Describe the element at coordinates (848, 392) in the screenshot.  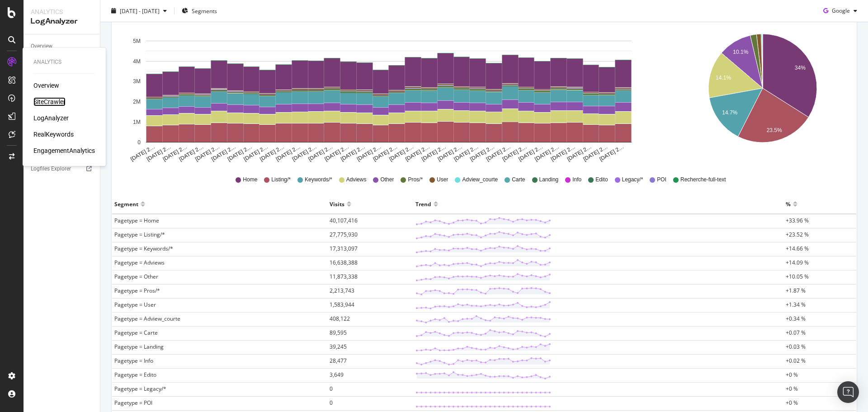
I see `div: Open Intercom Messenger` at that location.